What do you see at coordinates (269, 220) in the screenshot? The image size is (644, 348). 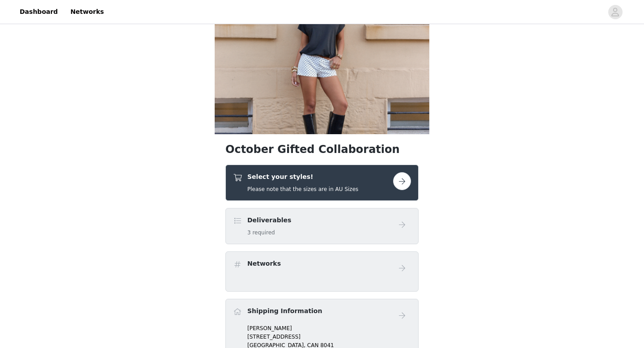 I see `h4: Deliverables` at bounding box center [269, 220].